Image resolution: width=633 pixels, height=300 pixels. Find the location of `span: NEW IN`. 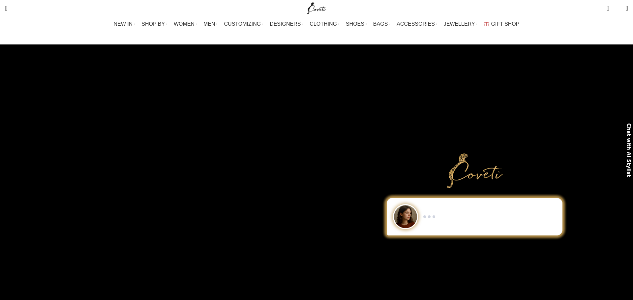

span: NEW IN is located at coordinates (123, 24).